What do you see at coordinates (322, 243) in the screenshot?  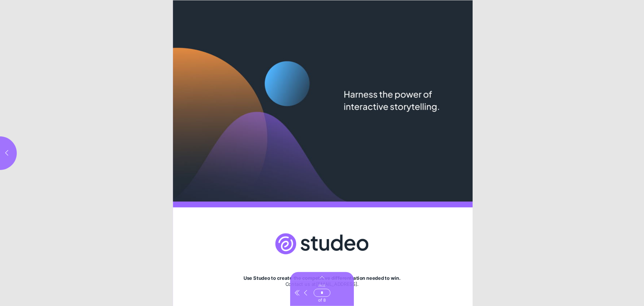 I see `img: brokerage logo` at bounding box center [322, 243].